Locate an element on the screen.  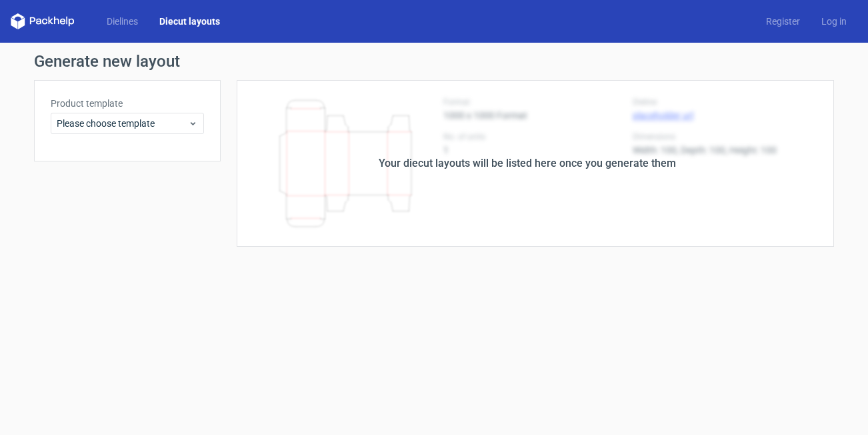
a: Log in is located at coordinates (834, 21).